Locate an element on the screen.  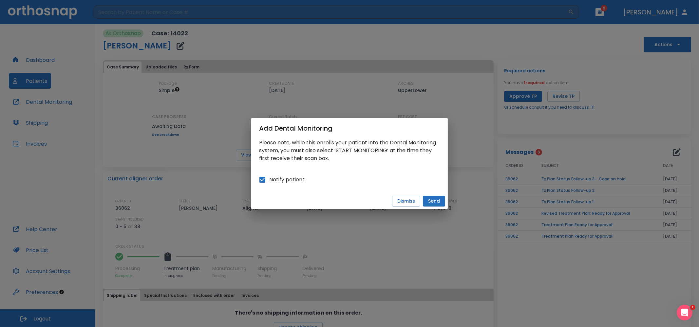
span: 1 is located at coordinates (693, 308).